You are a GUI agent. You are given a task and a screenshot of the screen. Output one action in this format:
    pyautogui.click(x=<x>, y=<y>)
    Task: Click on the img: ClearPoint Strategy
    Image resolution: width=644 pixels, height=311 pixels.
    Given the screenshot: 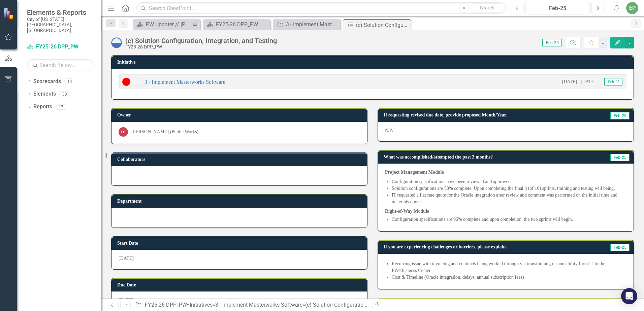 What is the action you would take?
    pyautogui.click(x=9, y=13)
    